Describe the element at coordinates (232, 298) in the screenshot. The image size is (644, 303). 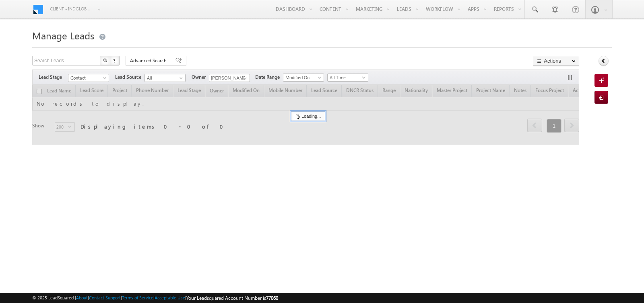
I see `span: Your Leadsquared Account Number is` at that location.